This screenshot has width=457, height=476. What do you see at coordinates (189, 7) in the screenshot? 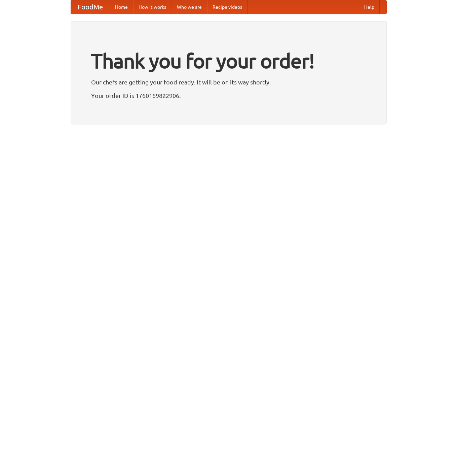
I see `a: Who we are` at bounding box center [189, 7].